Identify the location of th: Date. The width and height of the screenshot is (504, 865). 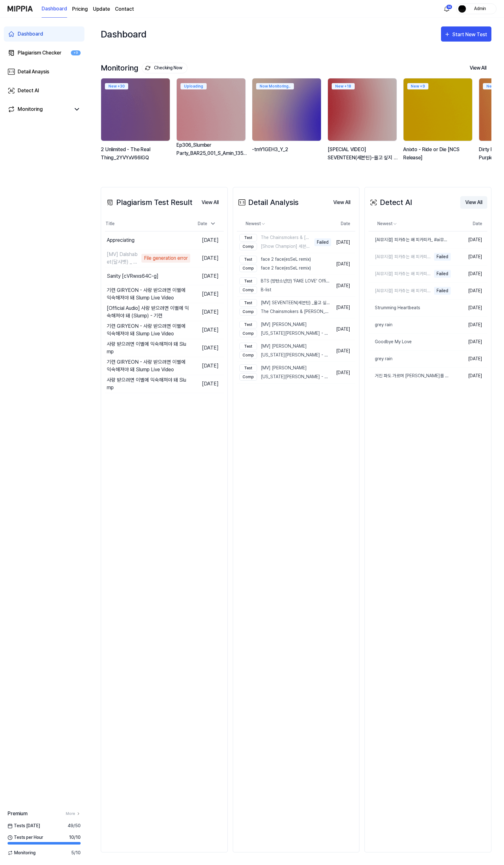
(469, 224).